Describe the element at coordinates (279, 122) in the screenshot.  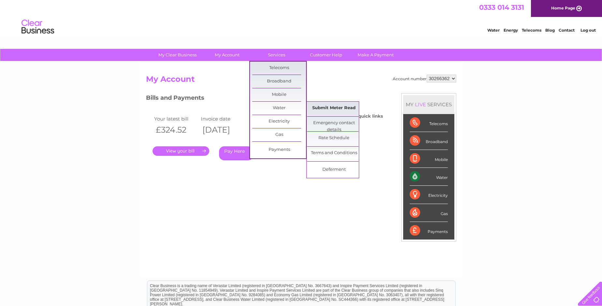
I see `a: Electricity` at that location.